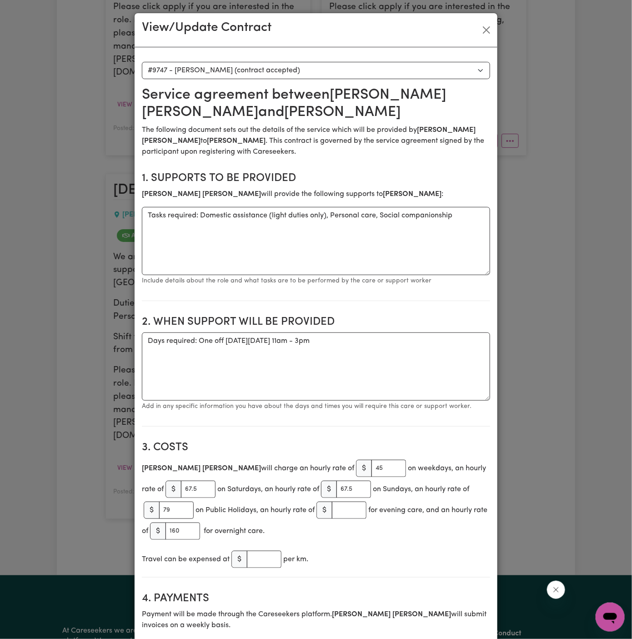  I want to click on span: Need any help?, so click(30, 10).